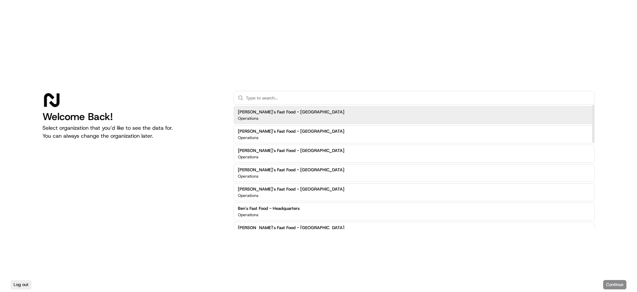 The height and width of the screenshot is (292, 637). I want to click on h1: Welcome Back!, so click(133, 117).